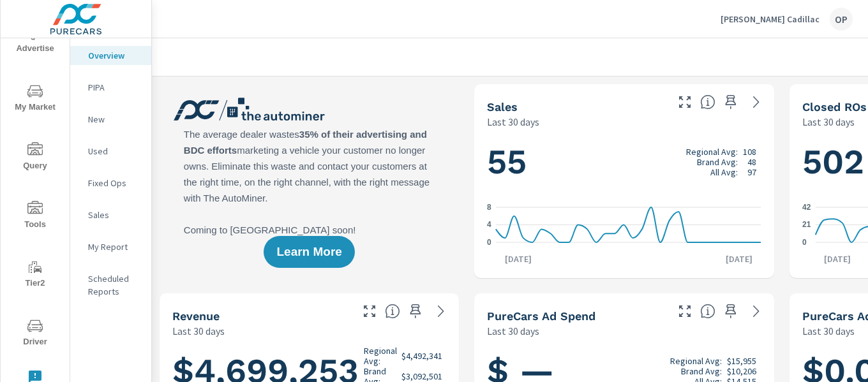 The height and width of the screenshot is (382, 868). What do you see at coordinates (115, 151) in the screenshot?
I see `p: Used` at bounding box center [115, 151].